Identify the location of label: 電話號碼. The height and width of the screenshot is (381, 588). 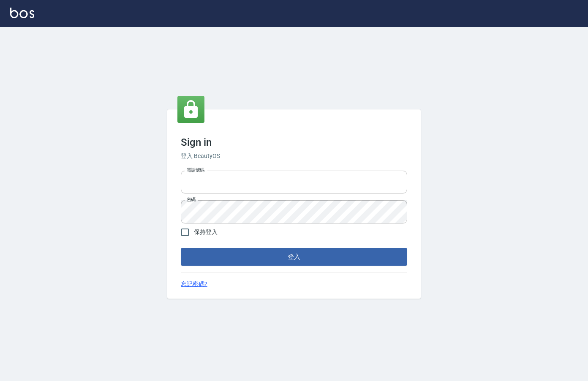
(195, 170).